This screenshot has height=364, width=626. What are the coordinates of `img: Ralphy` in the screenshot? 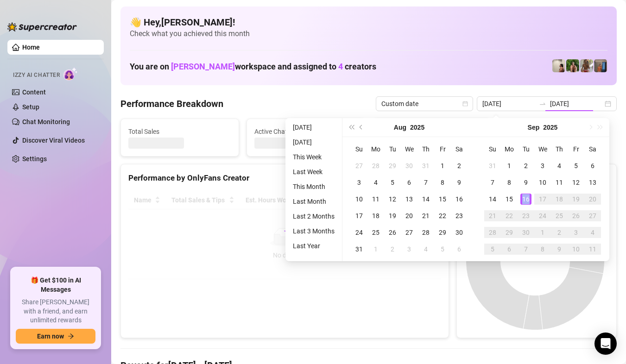 It's located at (559, 66).